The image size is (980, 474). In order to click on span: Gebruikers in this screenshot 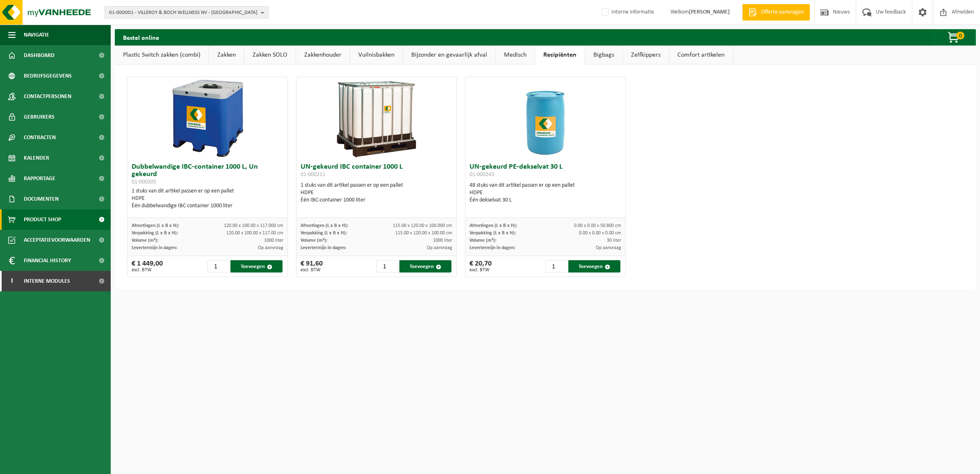, I will do `click(39, 117)`.